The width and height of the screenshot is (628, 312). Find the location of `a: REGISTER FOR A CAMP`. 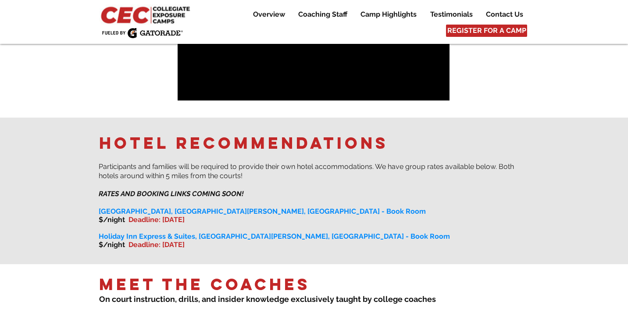

a: REGISTER FOR A CAMP is located at coordinates (486, 31).